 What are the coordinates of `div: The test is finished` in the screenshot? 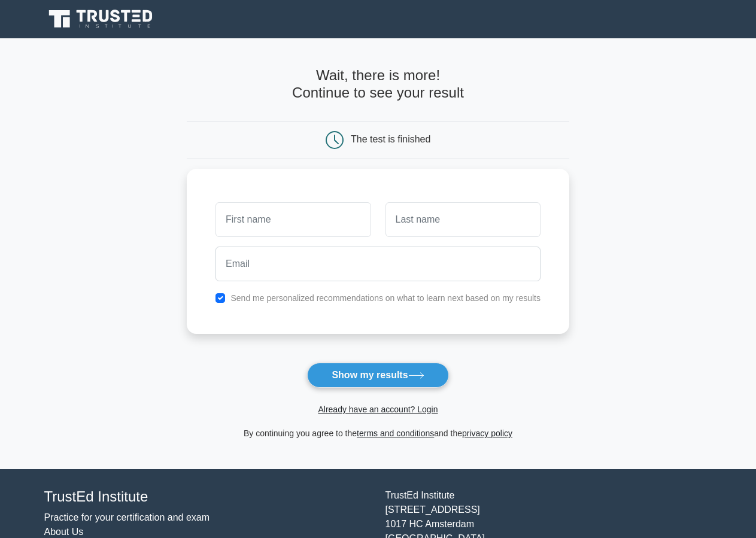 It's located at (390, 139).